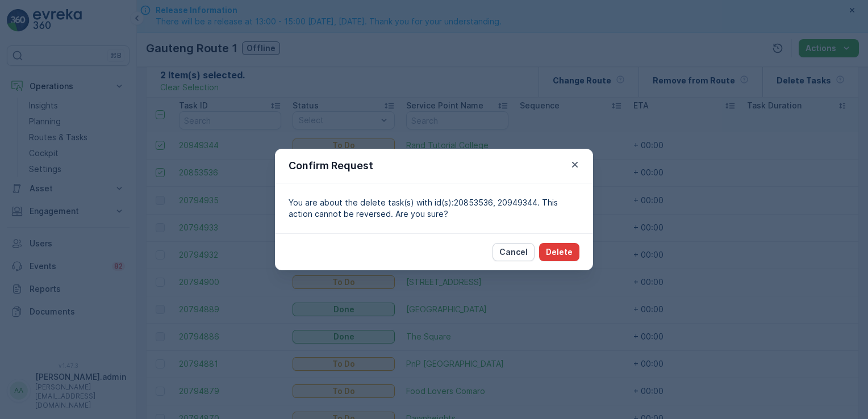 This screenshot has height=419, width=868. Describe the element at coordinates (514, 252) in the screenshot. I see `p: Cancel` at that location.